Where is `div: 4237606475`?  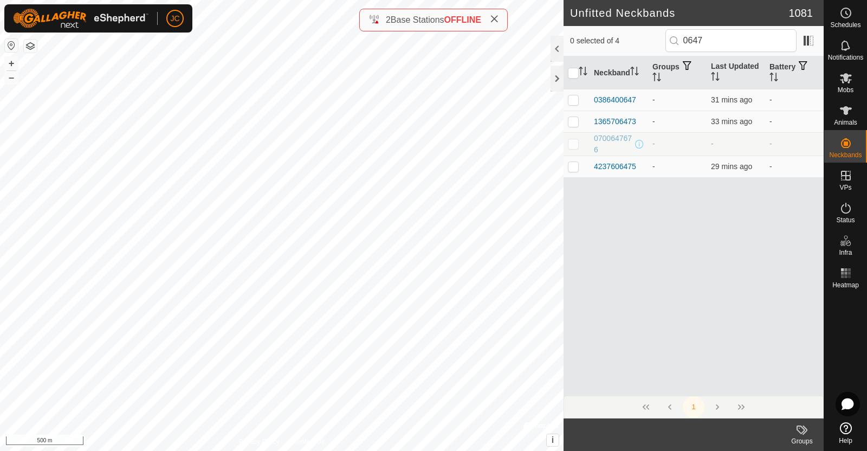
div: 4237606475 is located at coordinates (615, 166).